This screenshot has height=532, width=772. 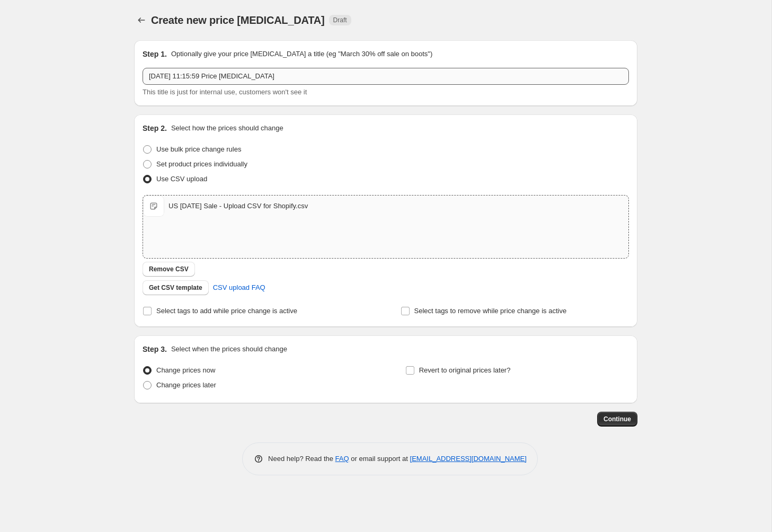 I want to click on span: Get CSV template, so click(x=176, y=288).